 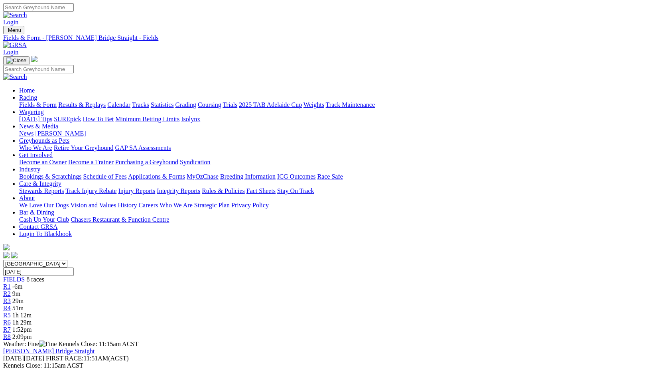 What do you see at coordinates (37, 212) in the screenshot?
I see `a: Bar & Dining` at bounding box center [37, 212].